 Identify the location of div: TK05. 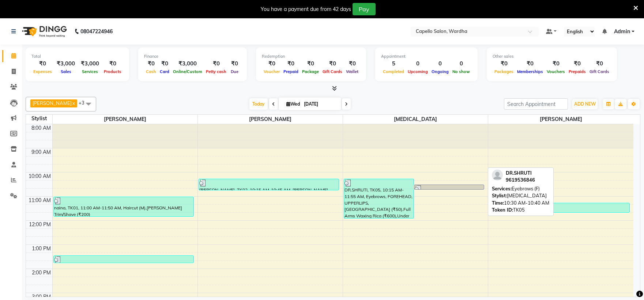
(521, 210).